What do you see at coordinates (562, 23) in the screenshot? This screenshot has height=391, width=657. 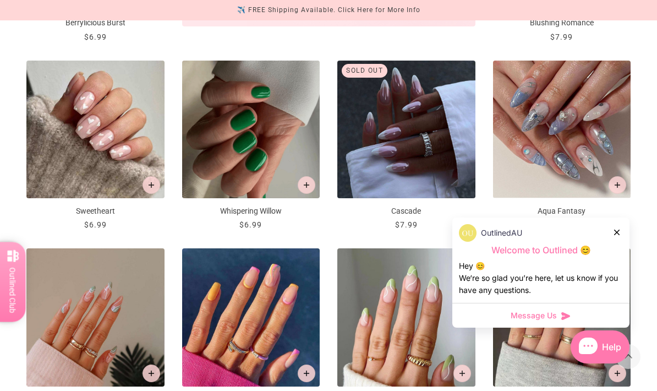 I see `p: Blushing Romance` at bounding box center [562, 23].